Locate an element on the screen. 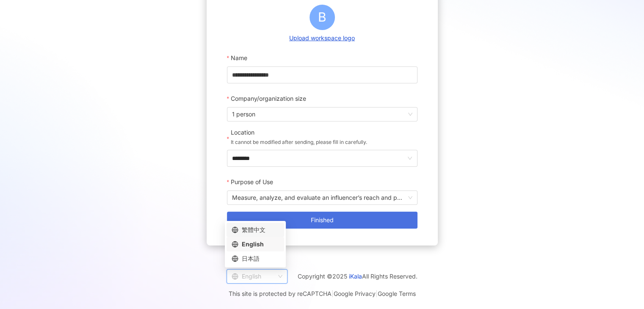  span: Finished is located at coordinates (322, 220).